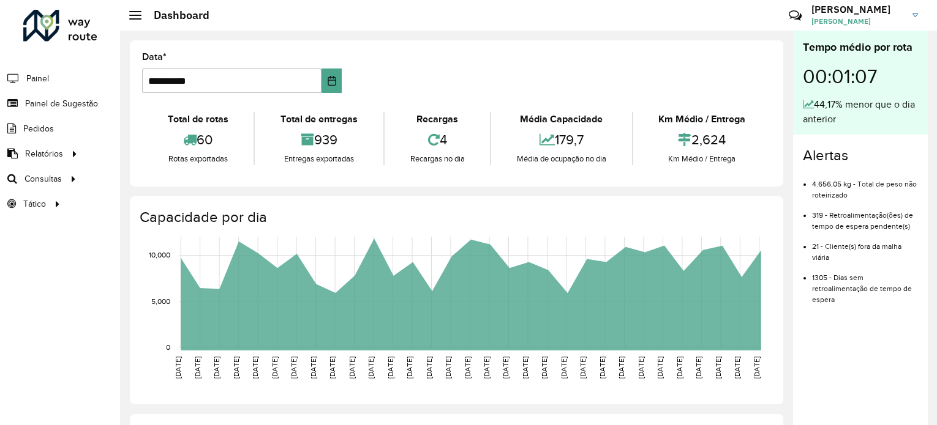 Image resolution: width=937 pixels, height=425 pixels. Describe the element at coordinates (39, 129) in the screenshot. I see `span: Pedidos` at that location.